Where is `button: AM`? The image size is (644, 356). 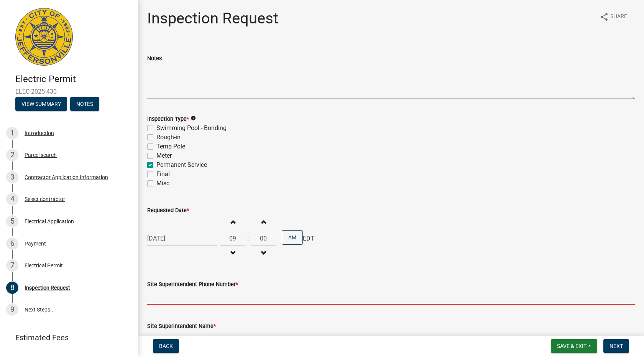
button: AM is located at coordinates (293, 238).